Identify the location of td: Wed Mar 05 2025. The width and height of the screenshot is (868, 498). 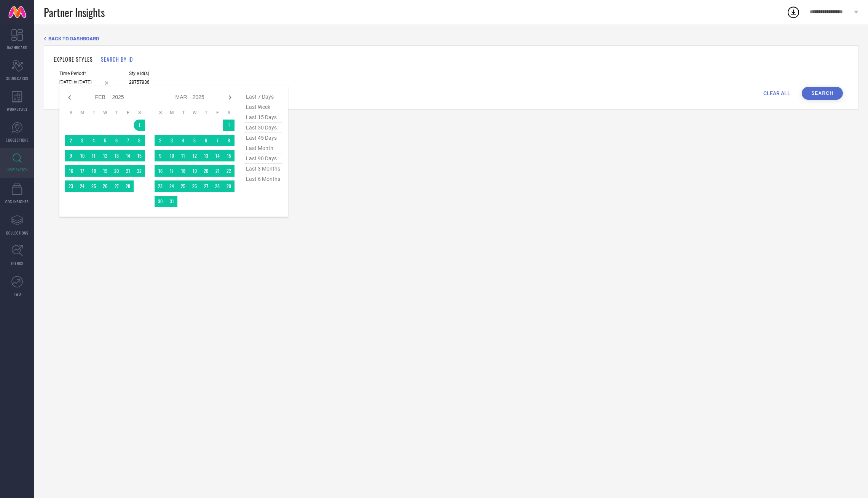
(195, 140).